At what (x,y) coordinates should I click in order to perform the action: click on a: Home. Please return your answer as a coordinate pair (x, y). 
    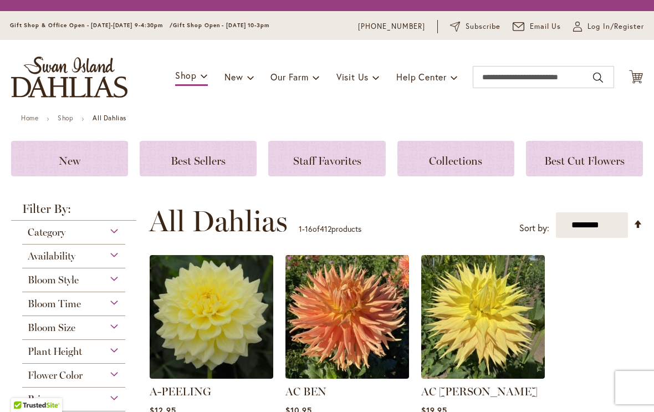
    Looking at the image, I should click on (29, 117).